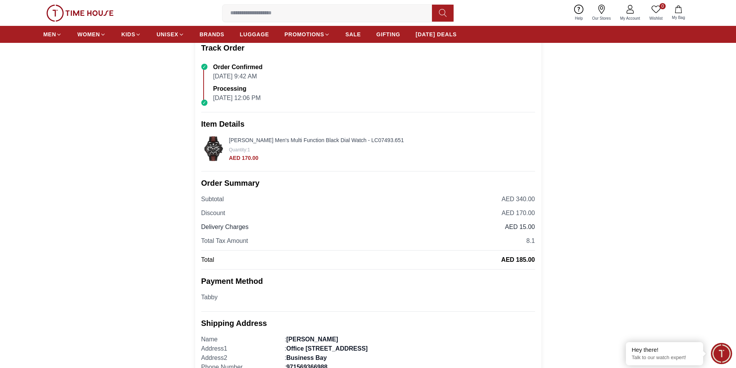 This screenshot has width=736, height=368. Describe the element at coordinates (368, 183) in the screenshot. I see `h2: Order Summary` at that location.